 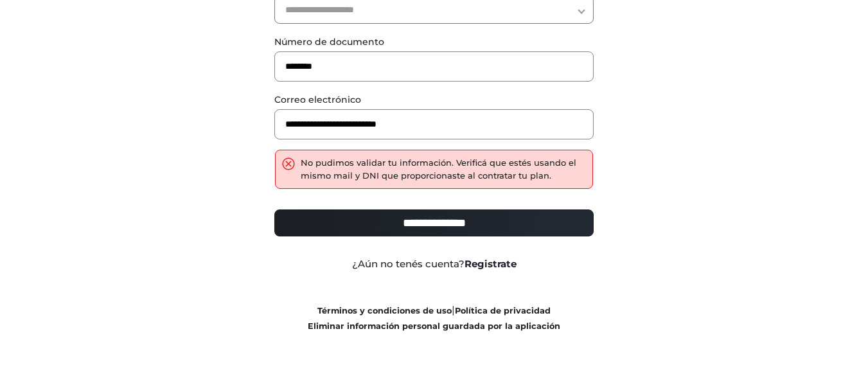 I want to click on div: No pudimos validar tu información. Verificá que estés usando el mismo mail y DNI que proporcionas..., so click(x=443, y=169).